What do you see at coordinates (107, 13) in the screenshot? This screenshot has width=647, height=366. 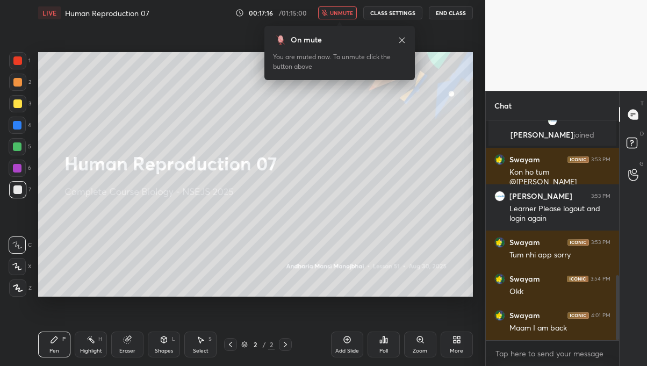 I see `h4: Human Reproduction 07` at bounding box center [107, 13].